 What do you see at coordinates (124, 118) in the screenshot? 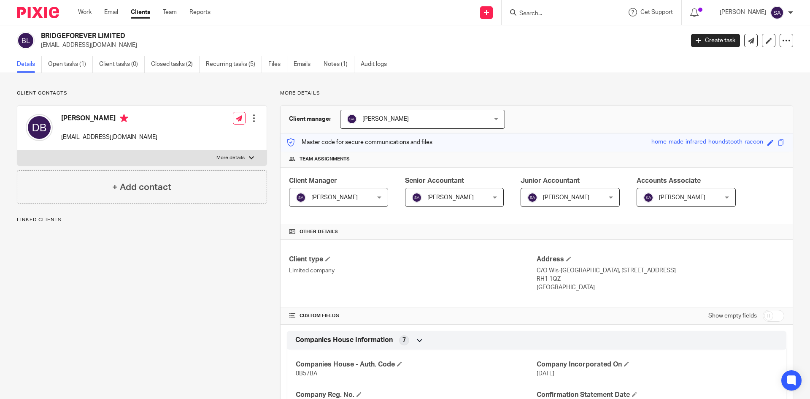
I see `i: Primary` at bounding box center [124, 118].